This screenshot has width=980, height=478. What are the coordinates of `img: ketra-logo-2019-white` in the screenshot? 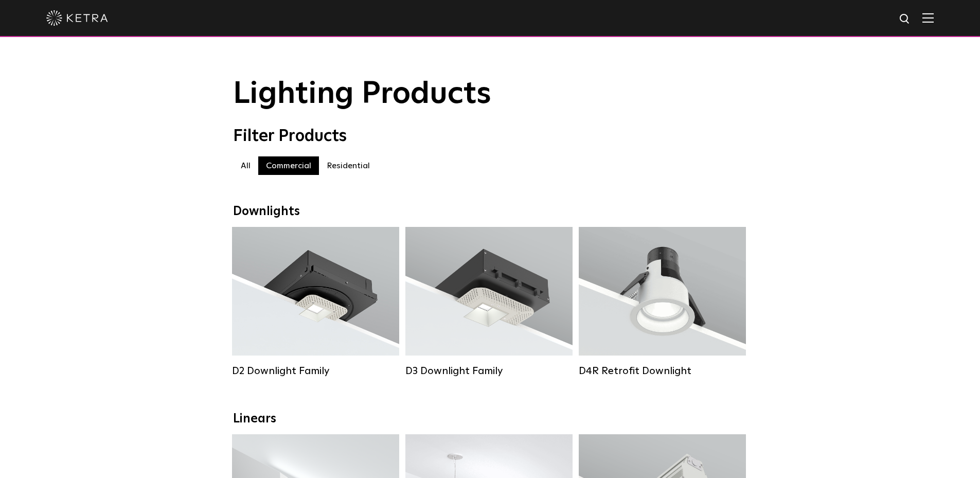 It's located at (77, 18).